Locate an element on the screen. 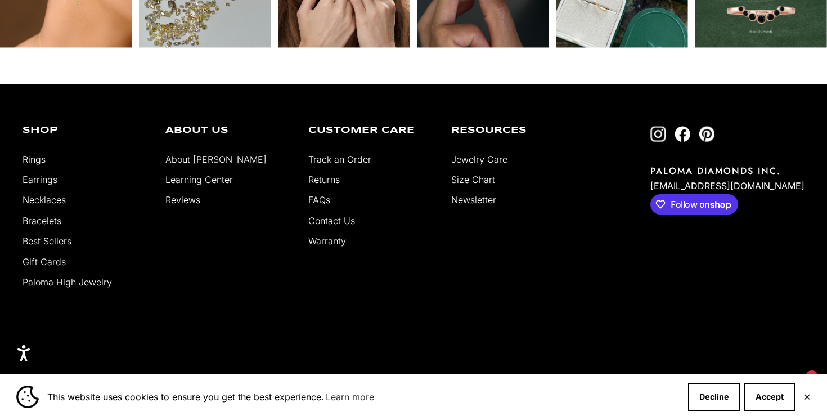  a: Returns is located at coordinates (324, 179).